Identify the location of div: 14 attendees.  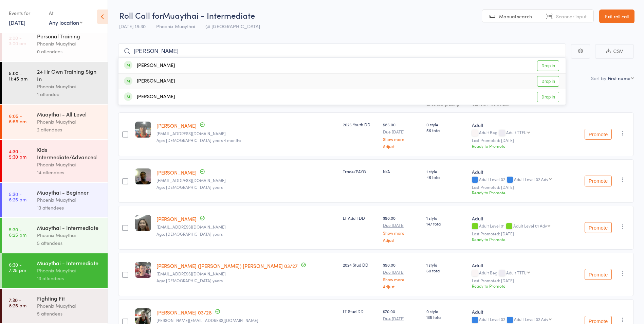
(69, 172).